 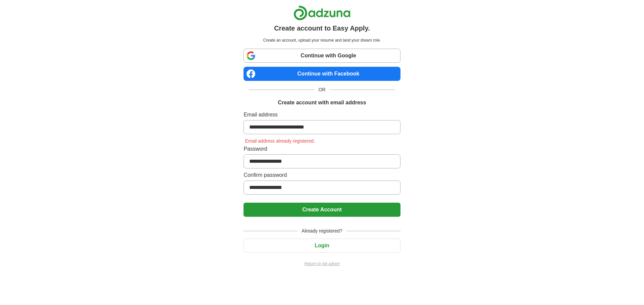 What do you see at coordinates (322, 13) in the screenshot?
I see `img: Adzuna logo` at bounding box center [322, 13].